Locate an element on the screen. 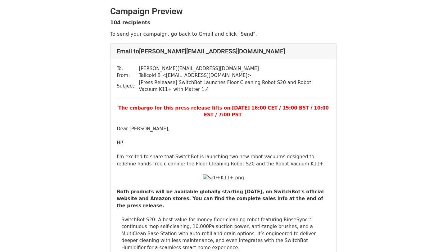  li: SwitchBot S20: A best value-for-money floor cleaning robot featuring RinseSync™ continuous mop se... is located at coordinates (225, 233).